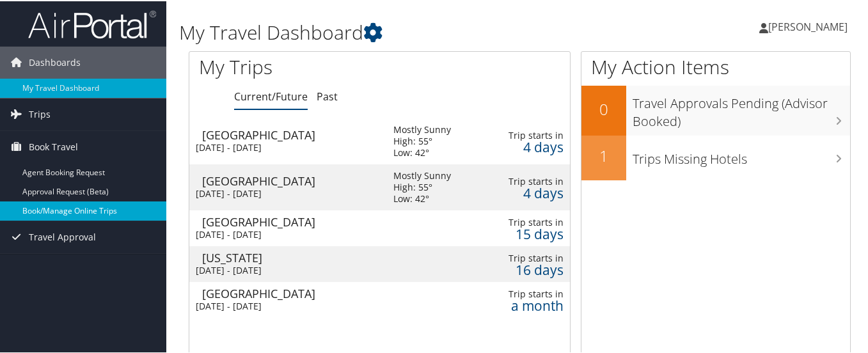 This screenshot has height=353, width=868. I want to click on a: 0Travel Approvals Pending (Advisor Booked), so click(716, 108).